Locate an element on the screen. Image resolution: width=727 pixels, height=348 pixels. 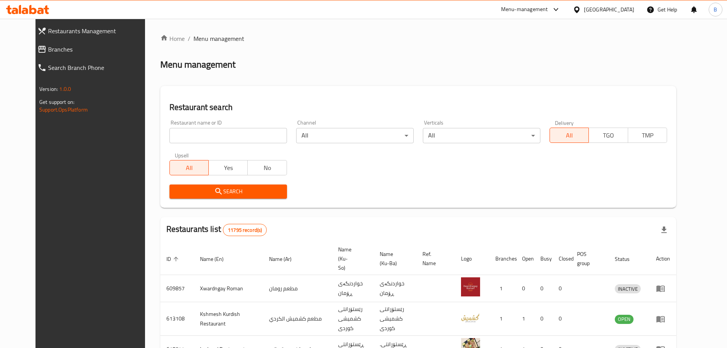
a: Home is located at coordinates (173, 39).